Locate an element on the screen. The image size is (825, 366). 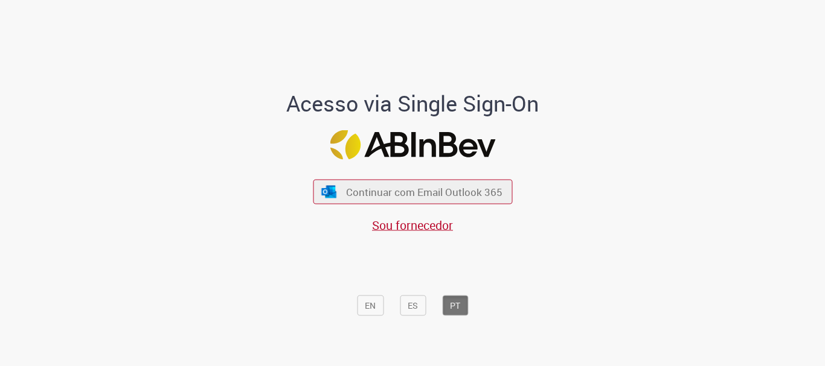
button: ES is located at coordinates (412, 306).